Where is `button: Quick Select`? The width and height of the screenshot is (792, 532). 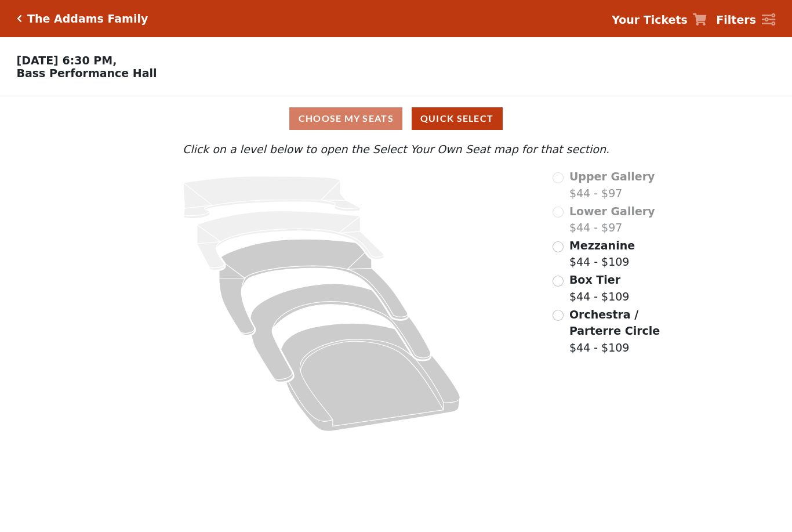 button: Quick Select is located at coordinates (457, 118).